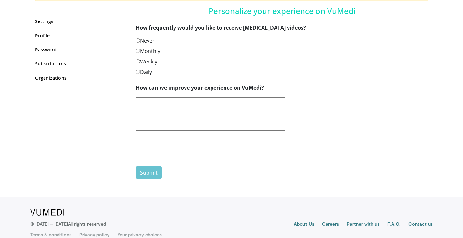 The width and height of the screenshot is (463, 238). I want to click on label: Monthly, so click(148, 51).